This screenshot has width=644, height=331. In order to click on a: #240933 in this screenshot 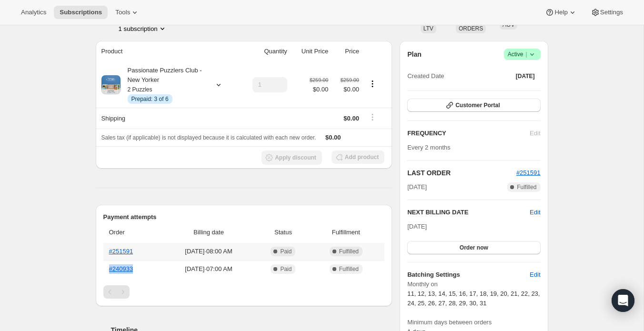, I will do `click(121, 269)`.